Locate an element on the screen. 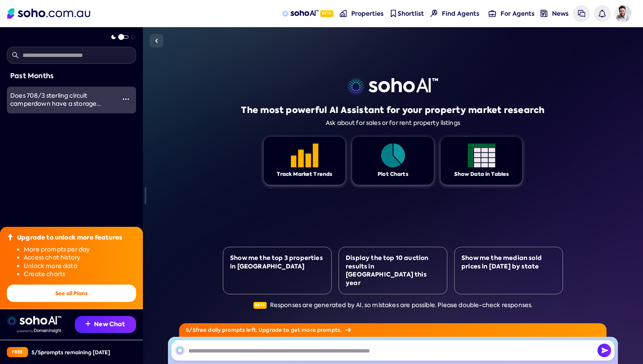  div: Past Months is located at coordinates (72, 76).